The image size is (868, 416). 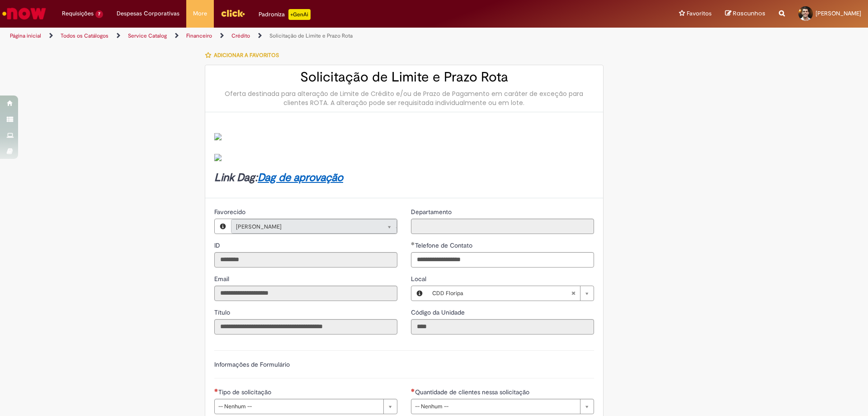 I want to click on span: Telefone de Contato, so click(x=445, y=245).